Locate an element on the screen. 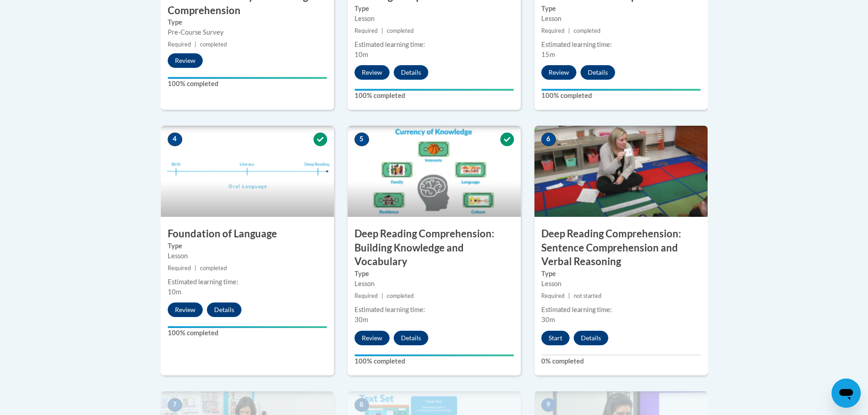  span: not started is located at coordinates (587, 296).